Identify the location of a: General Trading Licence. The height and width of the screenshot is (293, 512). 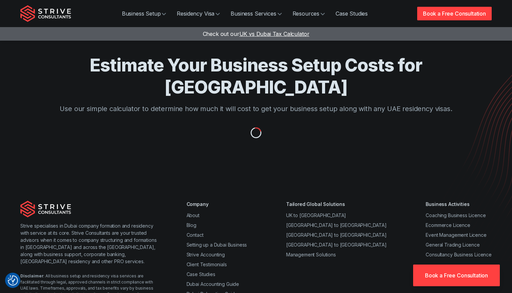
(452, 244).